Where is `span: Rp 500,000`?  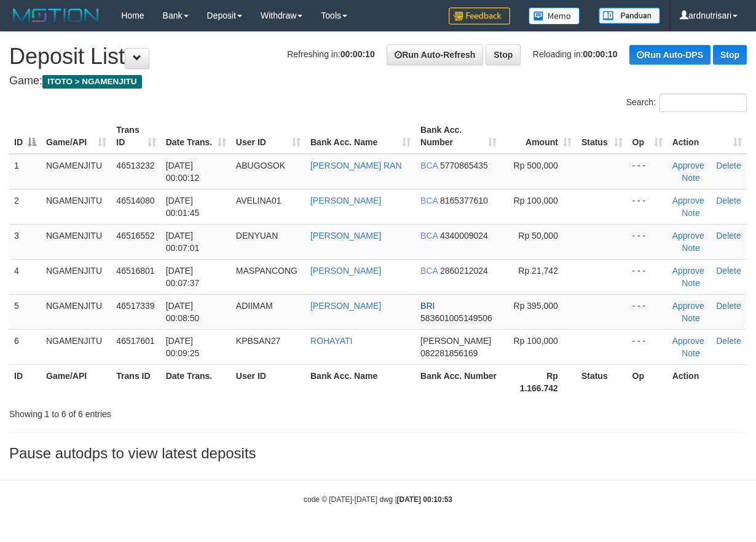
span: Rp 500,000 is located at coordinates (536, 165).